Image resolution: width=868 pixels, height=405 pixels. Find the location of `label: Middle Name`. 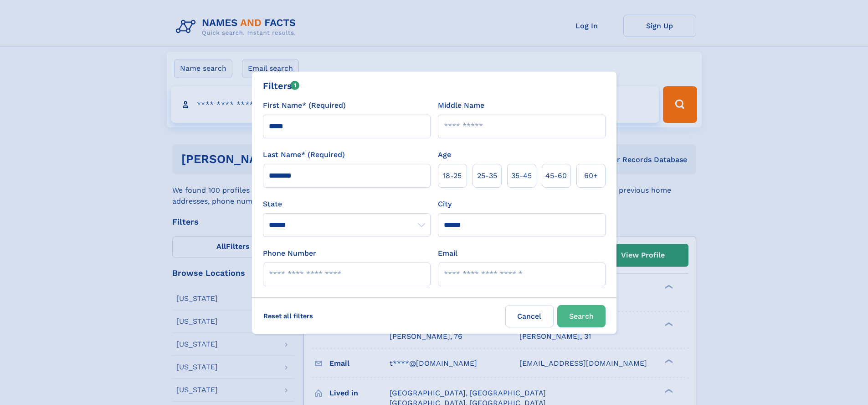

label: Middle Name is located at coordinates (461, 105).